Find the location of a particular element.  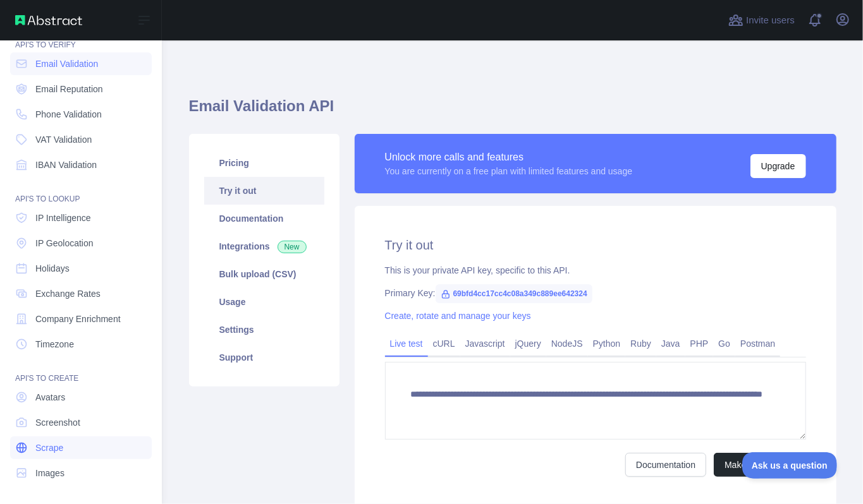

a: PHP is located at coordinates (699, 344).